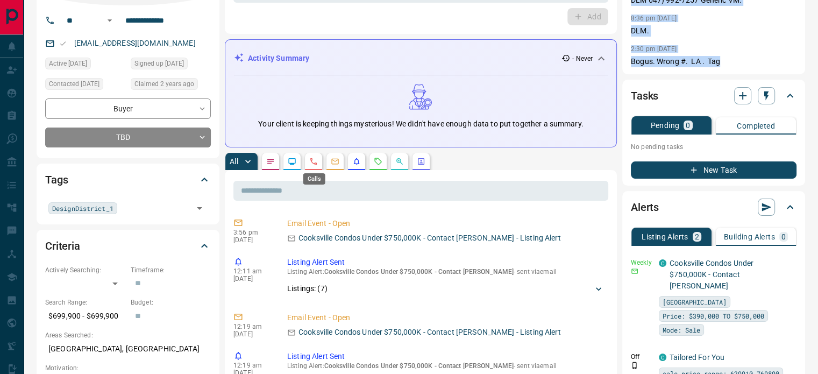 The image size is (818, 374). What do you see at coordinates (56, 180) in the screenshot?
I see `h2: Tags` at bounding box center [56, 180].